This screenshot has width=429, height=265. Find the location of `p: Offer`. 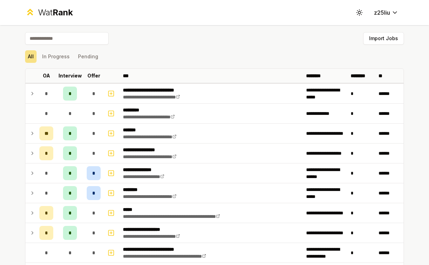

p: Offer is located at coordinates (94, 76).